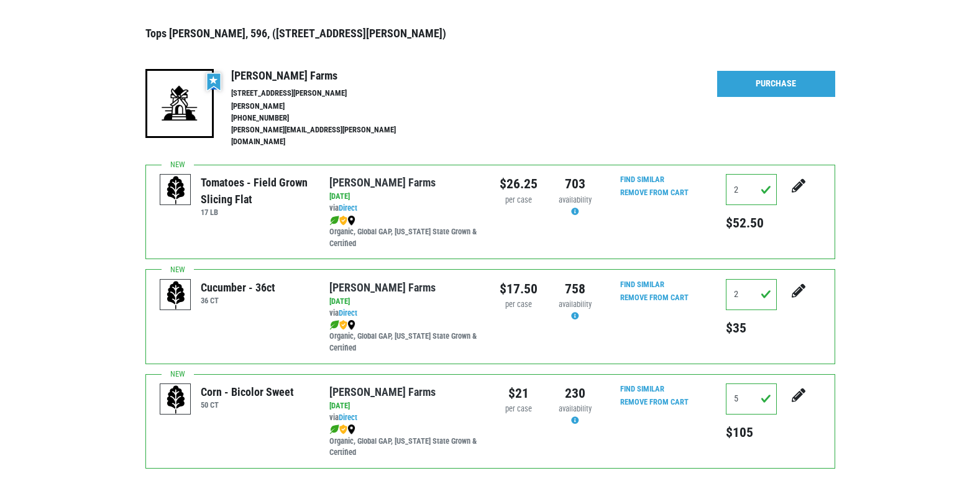  I want to click on div: $26.25, so click(519, 183).